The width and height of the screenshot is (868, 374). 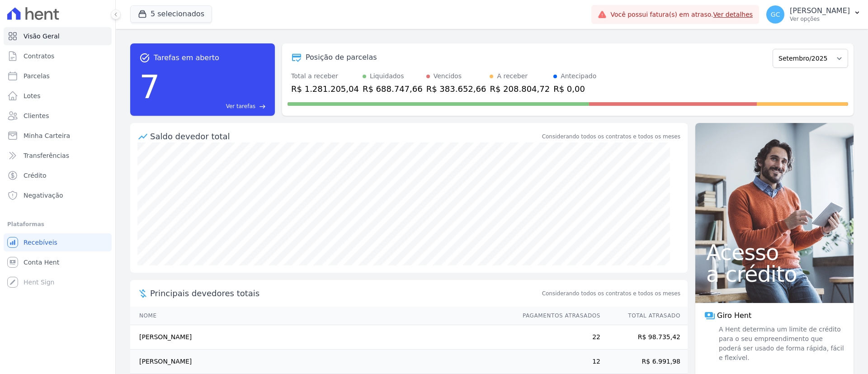 What do you see at coordinates (37, 76) in the screenshot?
I see `span: Parcelas` at bounding box center [37, 76].